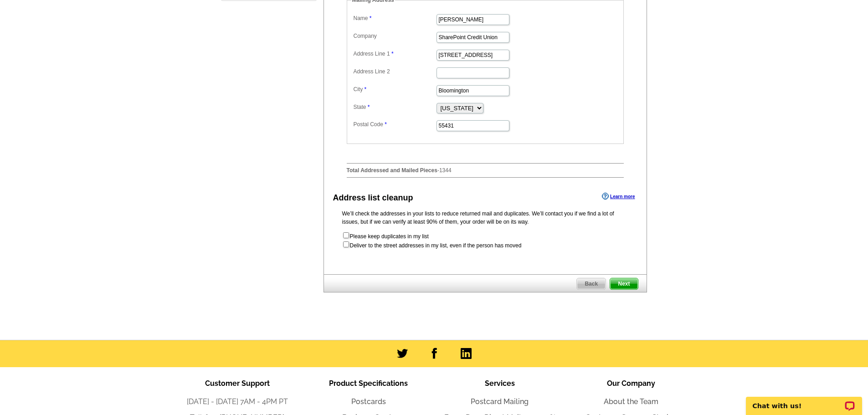 The width and height of the screenshot is (868, 415). What do you see at coordinates (394, 36) in the screenshot?
I see `label: Company` at bounding box center [394, 36].